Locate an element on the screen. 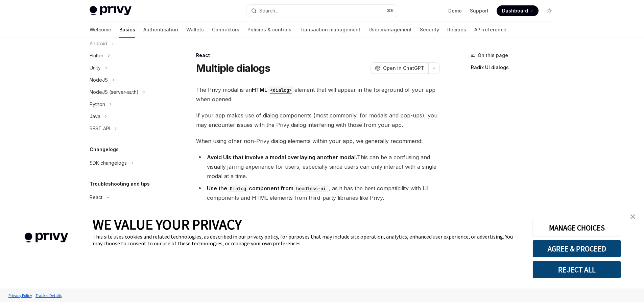 The height and width of the screenshot is (302, 644). a: close banner is located at coordinates (632, 217).